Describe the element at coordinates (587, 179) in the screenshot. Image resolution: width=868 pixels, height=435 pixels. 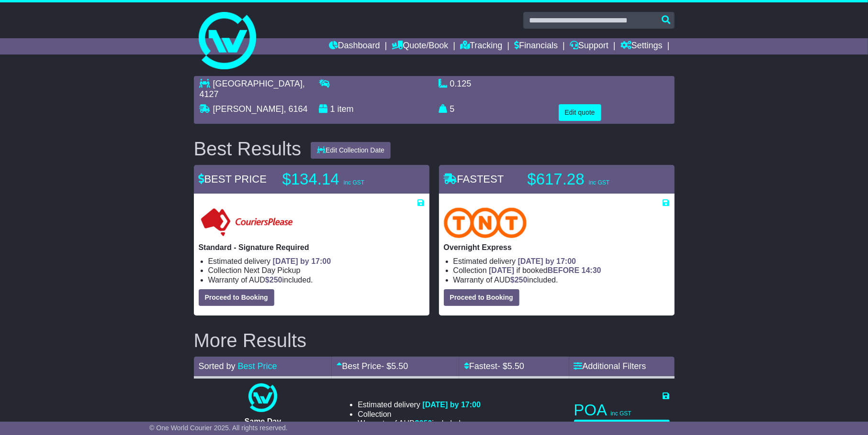
I see `p: $617.28` at that location.